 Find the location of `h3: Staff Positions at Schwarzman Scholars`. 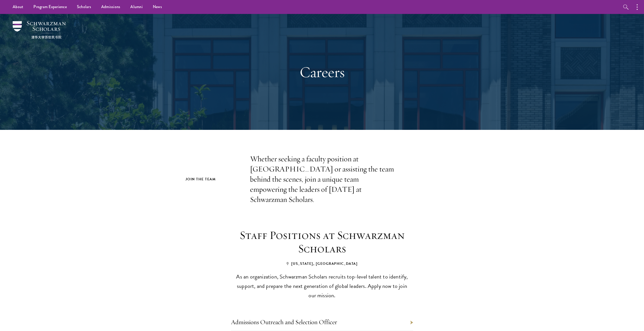

h3: Staff Positions at Schwarzman Scholars is located at coordinates (322, 242).